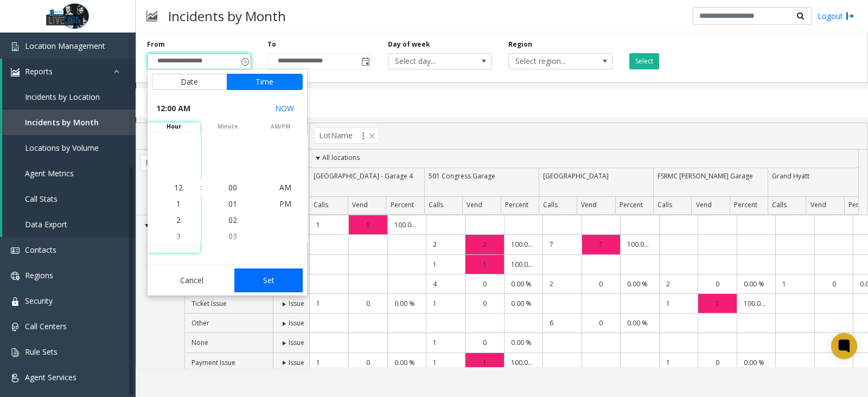  Describe the element at coordinates (233, 187) in the screenshot. I see `span: 00` at that location.